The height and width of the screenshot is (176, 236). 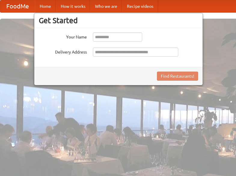 What do you see at coordinates (118, 20) in the screenshot?
I see `h3: Get Started` at bounding box center [118, 20].